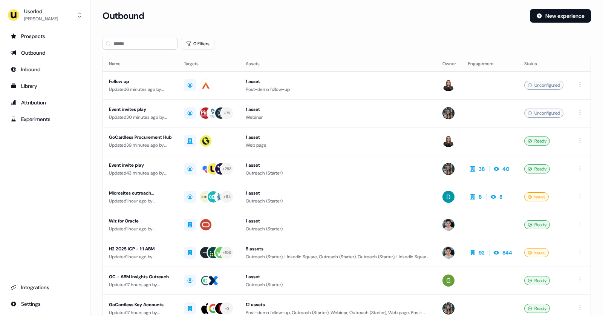 The height and width of the screenshot is (316, 603). I want to click on div: Inbound, so click(45, 69).